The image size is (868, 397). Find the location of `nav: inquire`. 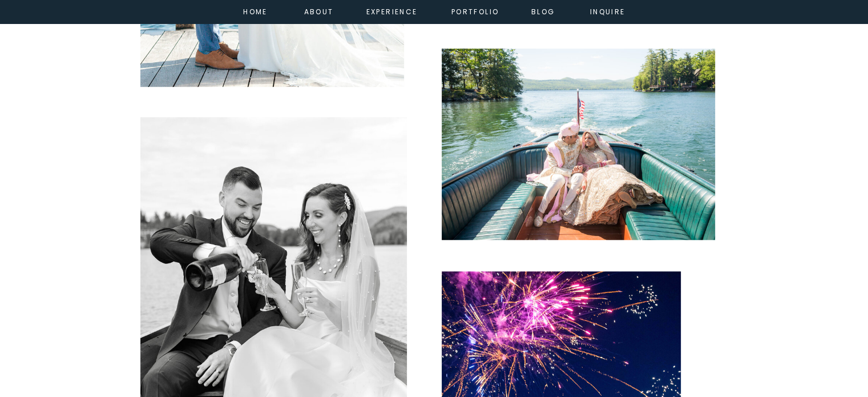

nav: inquire is located at coordinates (608, 11).